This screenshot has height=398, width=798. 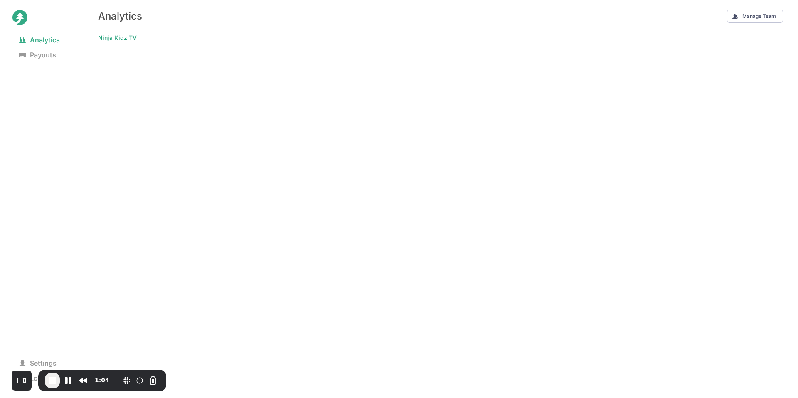 I want to click on span: Analytics, so click(x=39, y=40).